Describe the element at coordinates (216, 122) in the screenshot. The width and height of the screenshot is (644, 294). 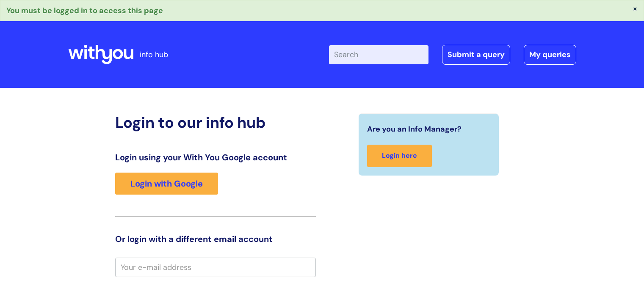
I see `h2: Login to our info hub` at that location.